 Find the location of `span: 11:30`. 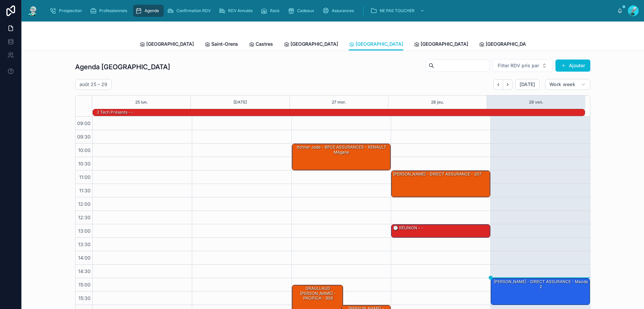

span: 11:30 is located at coordinates (85, 190).